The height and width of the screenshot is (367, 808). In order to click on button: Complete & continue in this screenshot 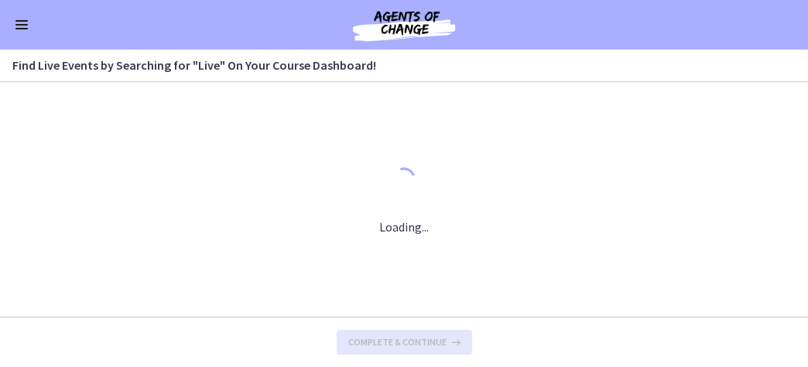, I will do `click(404, 342)`.